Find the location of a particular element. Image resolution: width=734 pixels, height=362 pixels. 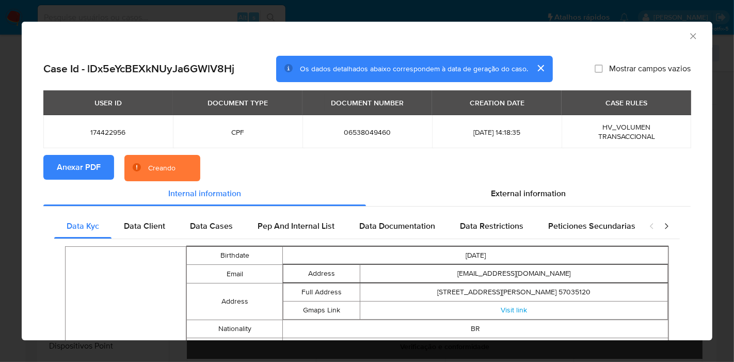

span: External information is located at coordinates (528, 193).